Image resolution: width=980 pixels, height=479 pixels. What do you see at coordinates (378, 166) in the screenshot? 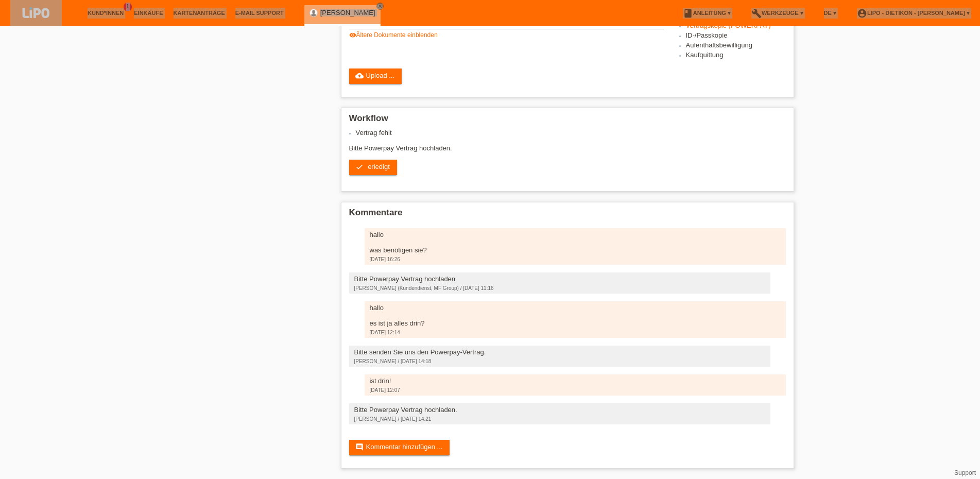
I see `span: erledigt` at bounding box center [378, 166].